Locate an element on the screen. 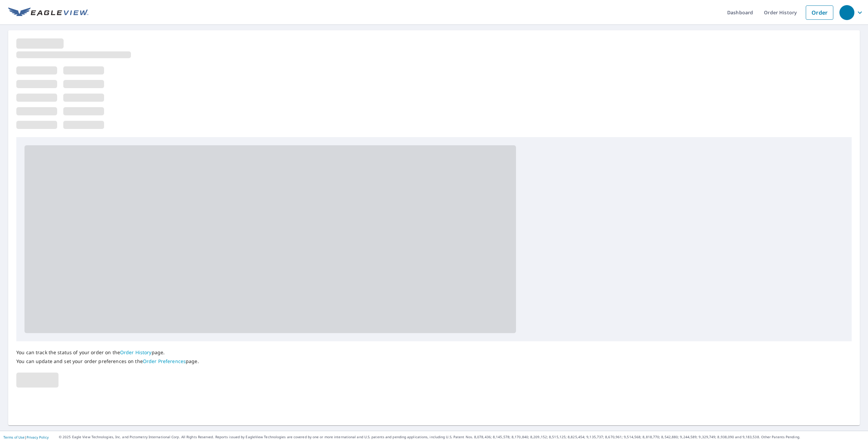  a: Terms of Use is located at coordinates (14, 437).